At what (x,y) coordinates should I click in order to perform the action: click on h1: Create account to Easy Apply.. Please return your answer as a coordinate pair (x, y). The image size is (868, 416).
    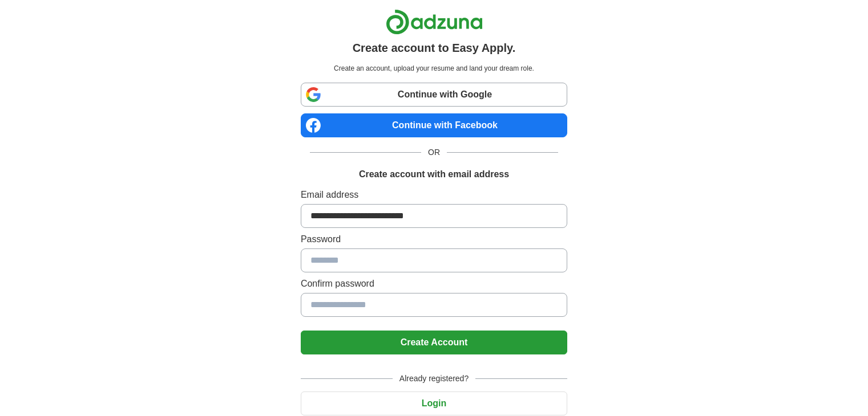
    Looking at the image, I should click on (434, 48).